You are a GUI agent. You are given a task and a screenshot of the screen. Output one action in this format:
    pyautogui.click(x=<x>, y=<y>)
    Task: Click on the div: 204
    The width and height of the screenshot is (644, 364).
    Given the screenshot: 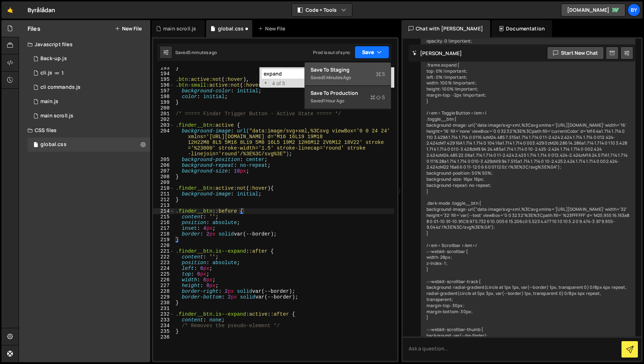 What is the action you would take?
    pyautogui.click(x=164, y=142)
    